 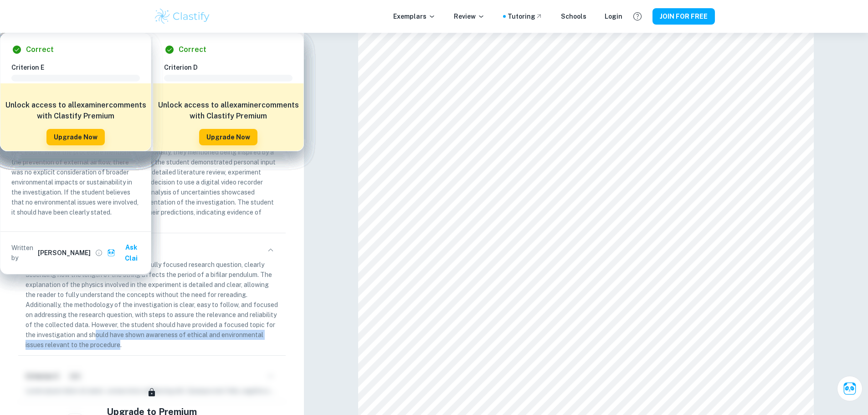 What do you see at coordinates (232, 68) in the screenshot?
I see `h6: Criterion D` at bounding box center [232, 68].